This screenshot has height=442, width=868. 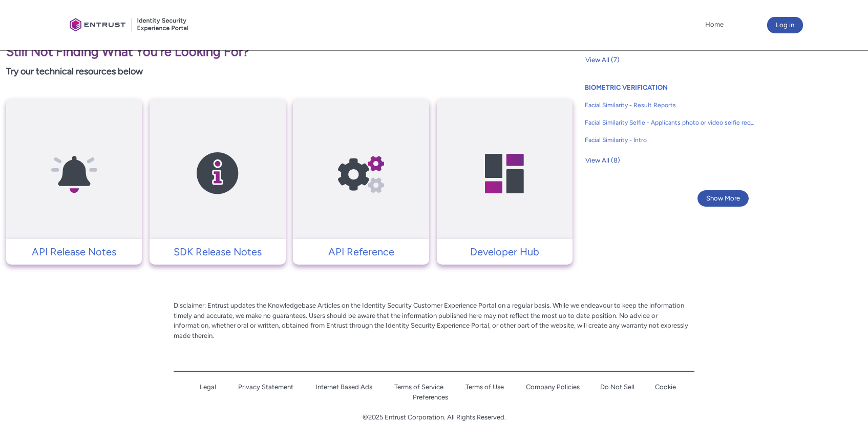 I want to click on a: Company Policies, so click(x=553, y=386).